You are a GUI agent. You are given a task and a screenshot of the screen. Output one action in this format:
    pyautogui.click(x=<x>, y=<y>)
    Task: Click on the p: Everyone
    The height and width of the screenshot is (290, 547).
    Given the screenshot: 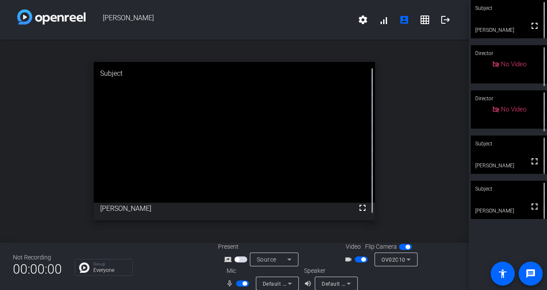 What is the action you would take?
    pyautogui.click(x=110, y=270)
    